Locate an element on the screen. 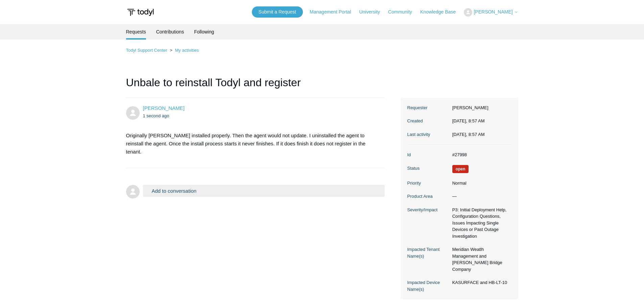 The width and height of the screenshot is (644, 308). a: Following is located at coordinates (203, 32).